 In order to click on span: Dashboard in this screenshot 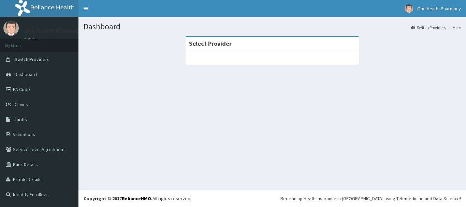, I will do `click(26, 74)`.